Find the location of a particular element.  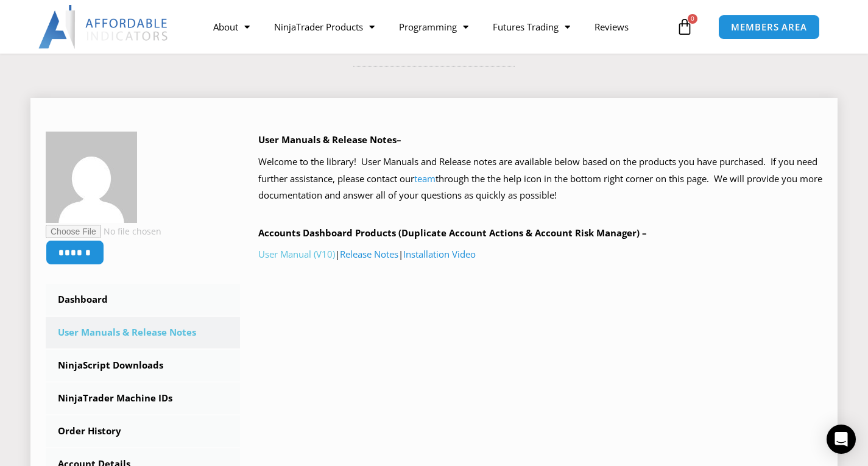

a: NinjaTrader Products is located at coordinates (324, 27).